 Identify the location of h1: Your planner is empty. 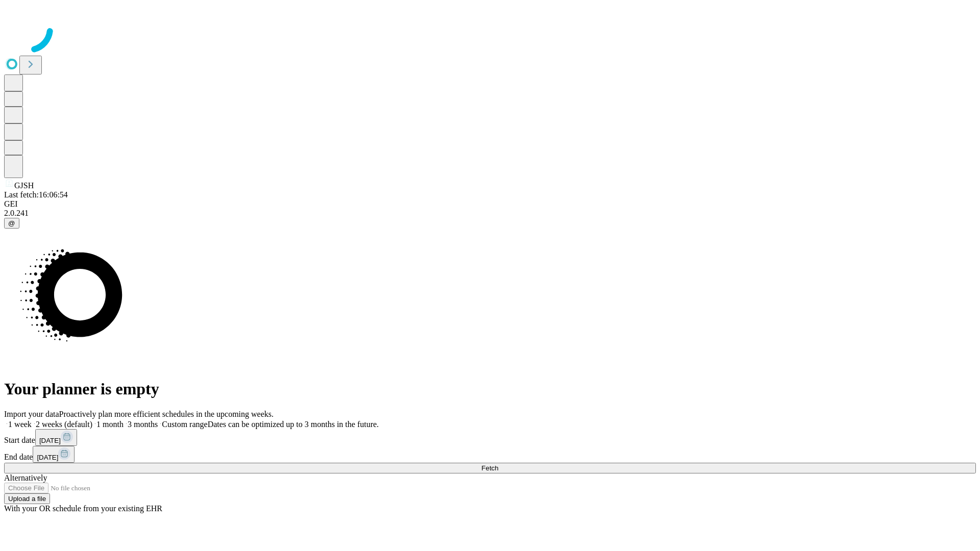
(490, 389).